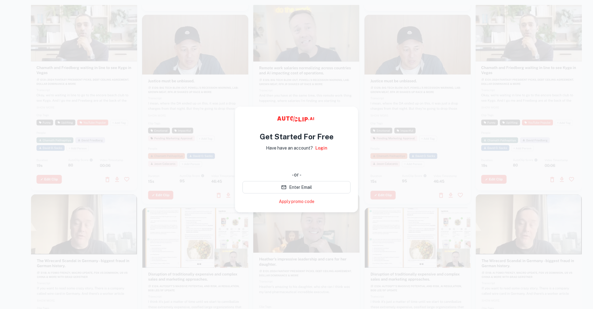  I want to click on div: Sign in with Google. Opens in new tab, so click(296, 162).